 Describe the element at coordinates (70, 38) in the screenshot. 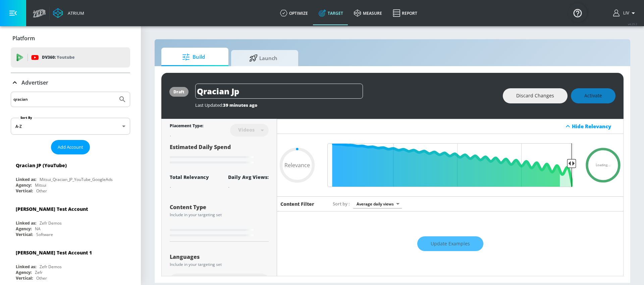

I see `div: Platform` at that location.